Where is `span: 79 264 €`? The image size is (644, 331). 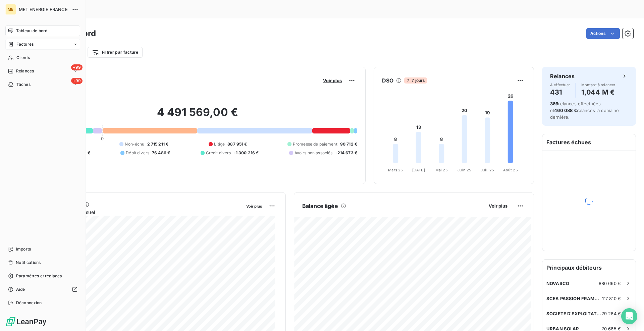
span: 79 264 € is located at coordinates (611, 314).